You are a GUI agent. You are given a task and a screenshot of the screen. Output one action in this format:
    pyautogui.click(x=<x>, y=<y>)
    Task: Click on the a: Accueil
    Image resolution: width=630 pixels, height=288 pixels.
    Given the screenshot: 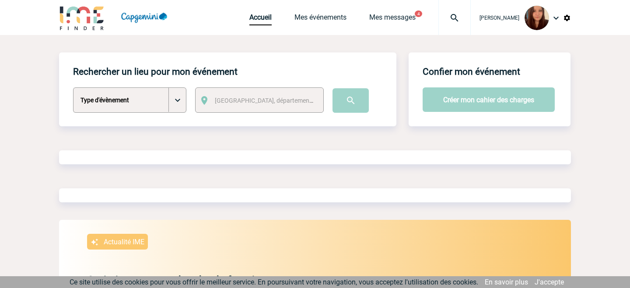 What is the action you would take?
    pyautogui.click(x=260, y=19)
    